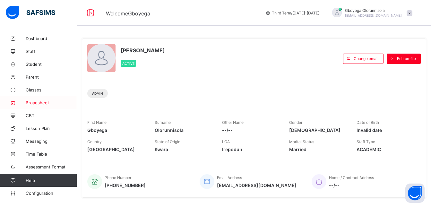 This screenshot has width=431, height=206. What do you see at coordinates (302, 142) in the screenshot?
I see `span: Marital Status` at bounding box center [302, 142].